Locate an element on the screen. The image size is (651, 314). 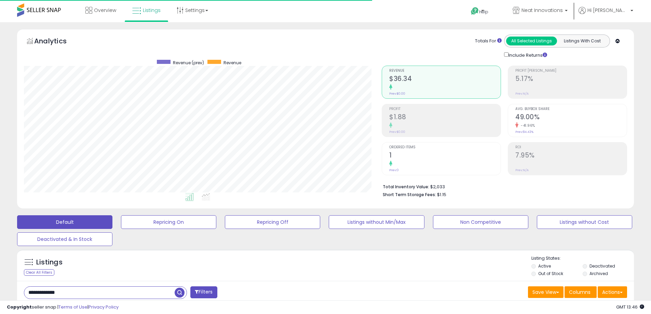
button: Default is located at coordinates (65, 222).